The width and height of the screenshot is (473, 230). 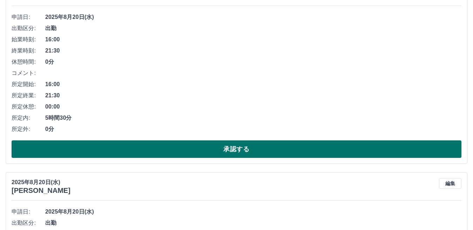 I want to click on span: 所定開始:, so click(x=28, y=85).